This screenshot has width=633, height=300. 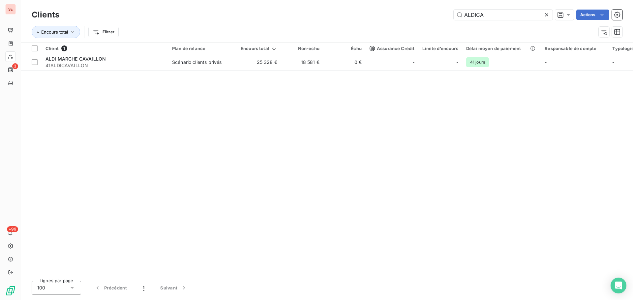 I want to click on div: Scénario clients privés, so click(x=197, y=62).